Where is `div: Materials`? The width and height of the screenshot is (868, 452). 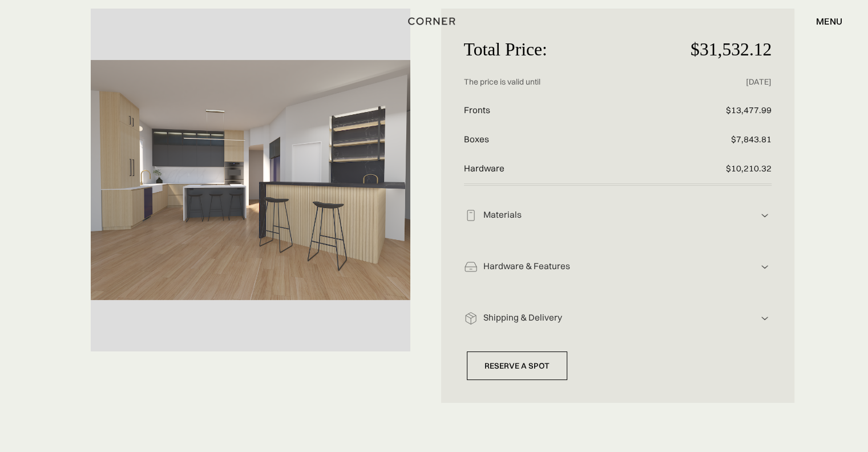 div: Materials is located at coordinates (618, 215).